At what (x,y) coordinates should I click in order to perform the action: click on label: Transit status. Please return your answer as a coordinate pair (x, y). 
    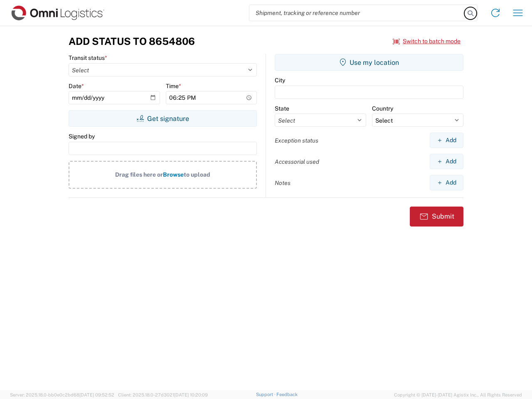
    Looking at the image, I should click on (88, 58).